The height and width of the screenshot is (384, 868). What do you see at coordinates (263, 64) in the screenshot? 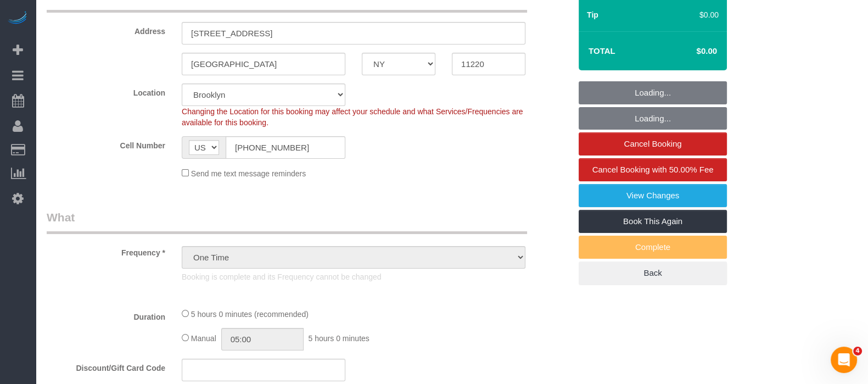
I see `input: City` at bounding box center [263, 64].